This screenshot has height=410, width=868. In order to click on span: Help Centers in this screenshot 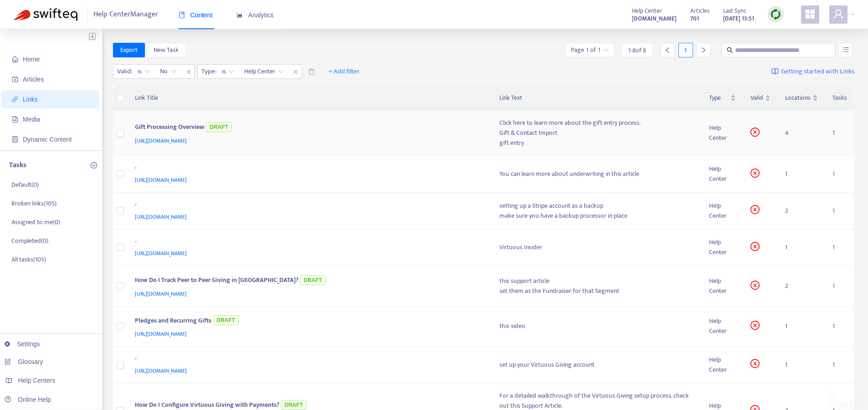, I will do `click(37, 380)`.